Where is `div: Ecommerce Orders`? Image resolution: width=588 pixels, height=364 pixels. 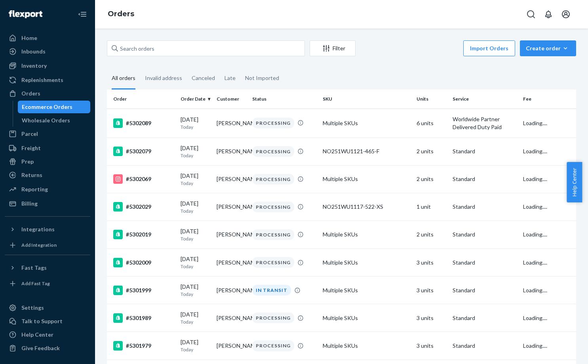 div: Ecommerce Orders is located at coordinates (47, 107).